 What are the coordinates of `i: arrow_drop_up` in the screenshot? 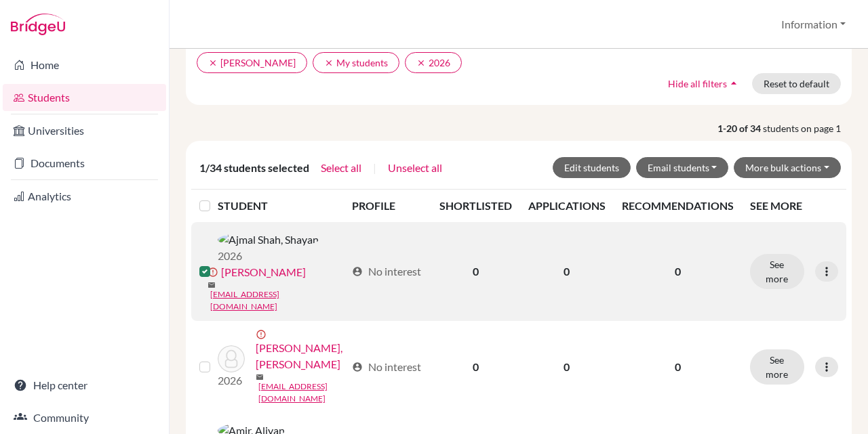 It's located at (733, 84).